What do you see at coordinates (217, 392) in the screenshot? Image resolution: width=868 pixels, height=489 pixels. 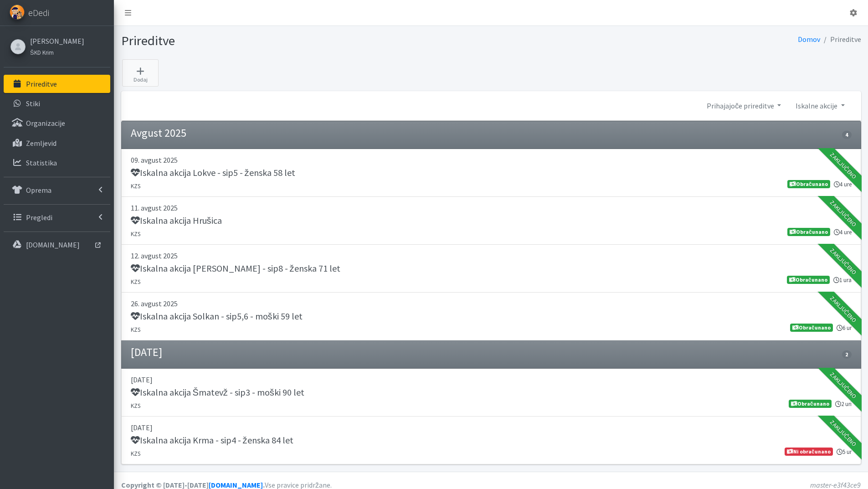 I see `h5: Iskalna akcija Šmatevž - sip3 - moški 90 let` at bounding box center [217, 392].